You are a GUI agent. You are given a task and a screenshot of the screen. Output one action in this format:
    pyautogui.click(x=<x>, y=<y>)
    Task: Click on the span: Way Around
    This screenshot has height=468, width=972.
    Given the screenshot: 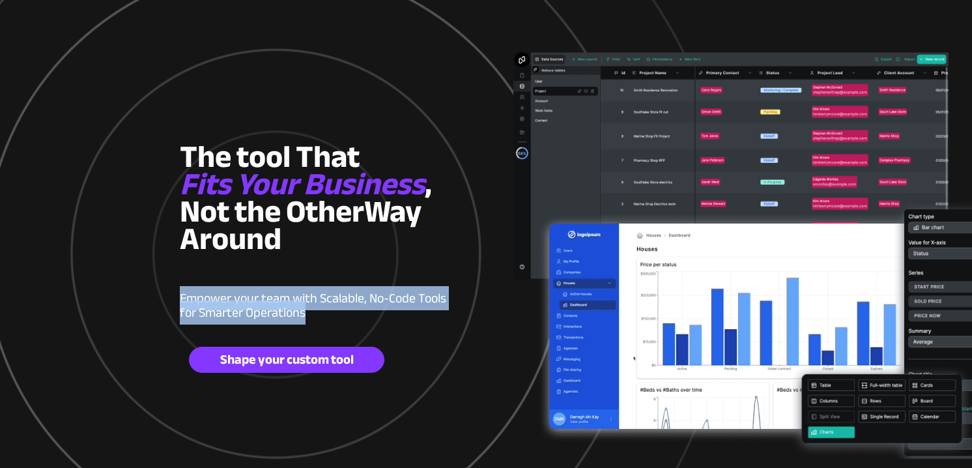 What is the action you would take?
    pyautogui.click(x=300, y=225)
    